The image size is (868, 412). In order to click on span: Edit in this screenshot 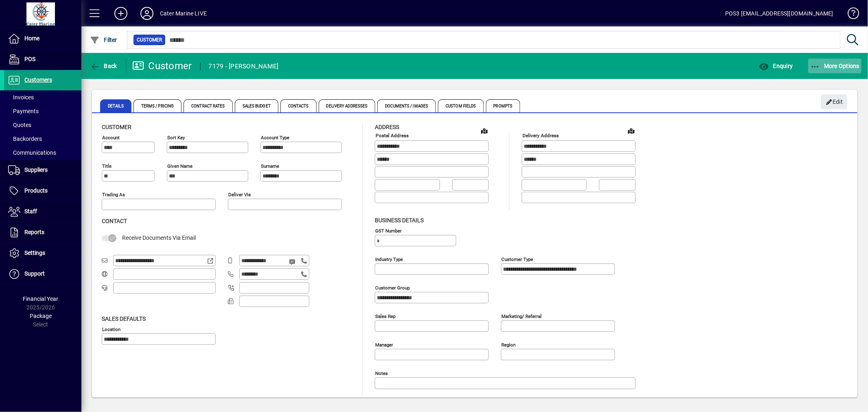, I will do `click(834, 102)`.